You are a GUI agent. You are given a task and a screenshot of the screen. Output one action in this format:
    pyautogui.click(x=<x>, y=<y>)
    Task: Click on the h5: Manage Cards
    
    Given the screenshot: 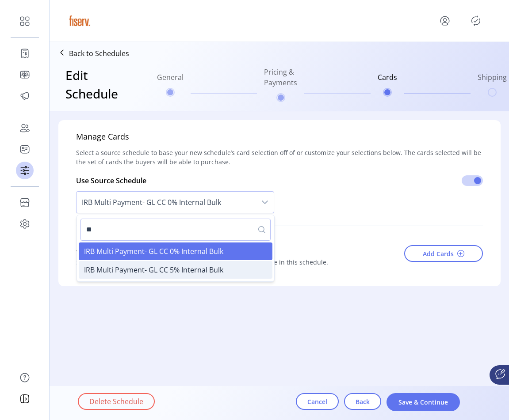 What is the action you would take?
    pyautogui.click(x=103, y=139)
    